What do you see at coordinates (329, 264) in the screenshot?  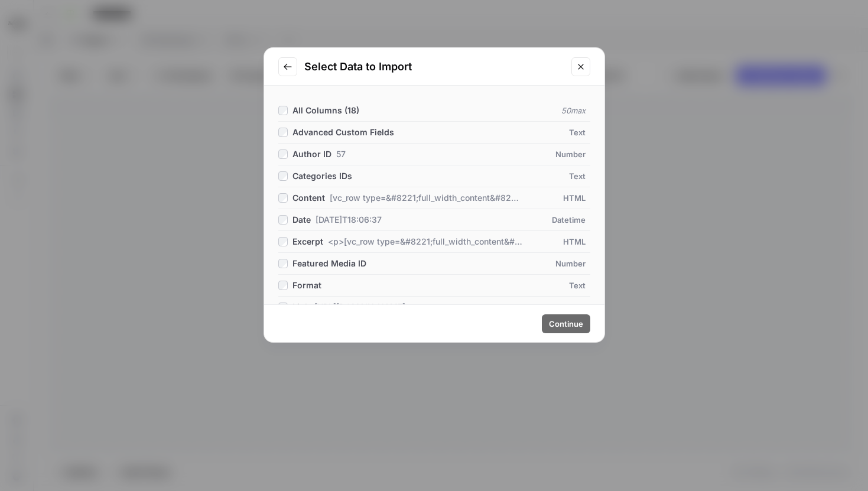 I see `span: Featured Media ID` at bounding box center [329, 264].